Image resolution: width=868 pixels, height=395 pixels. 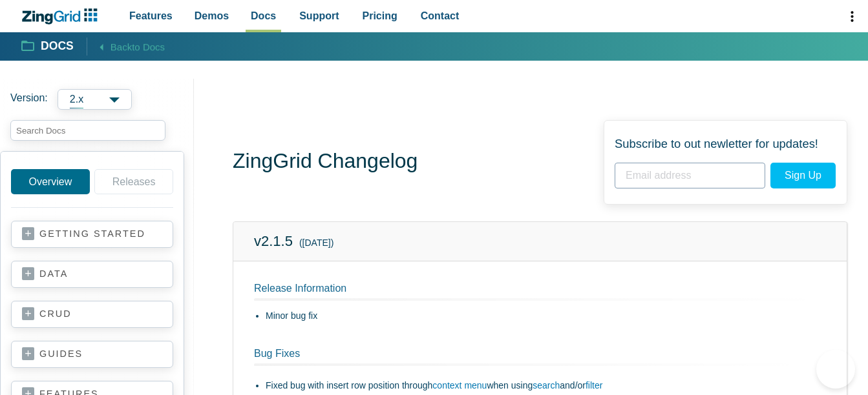 I want to click on span: v2.1.5, so click(x=274, y=241).